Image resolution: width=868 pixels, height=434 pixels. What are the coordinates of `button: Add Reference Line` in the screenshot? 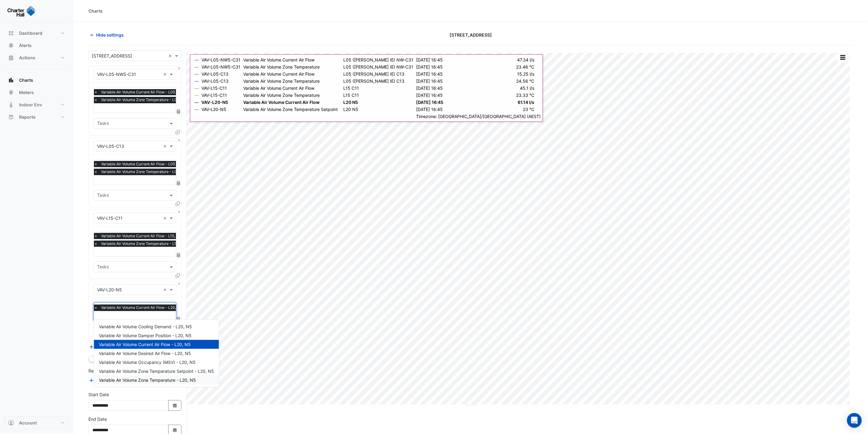 It's located at (111, 380).